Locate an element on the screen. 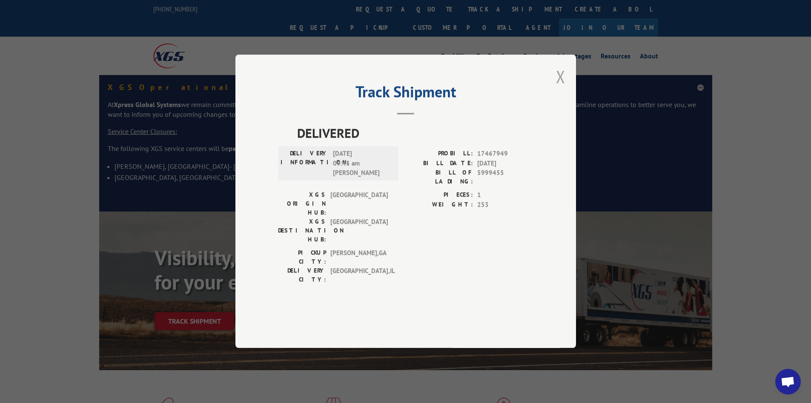 This screenshot has height=403, width=811. label: PROBILL: is located at coordinates (440, 154).